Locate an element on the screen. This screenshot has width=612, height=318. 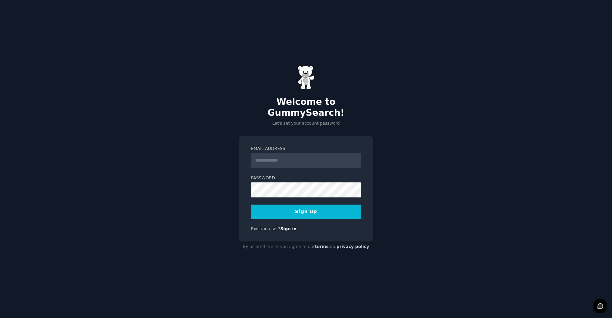
a: terms is located at coordinates (322, 246).